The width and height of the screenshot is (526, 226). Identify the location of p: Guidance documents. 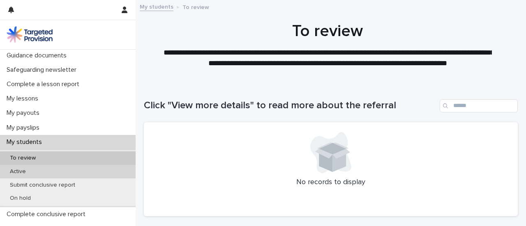
(38, 55).